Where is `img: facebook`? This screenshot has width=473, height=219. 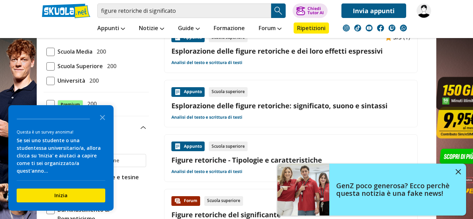
img: facebook is located at coordinates (380, 28).